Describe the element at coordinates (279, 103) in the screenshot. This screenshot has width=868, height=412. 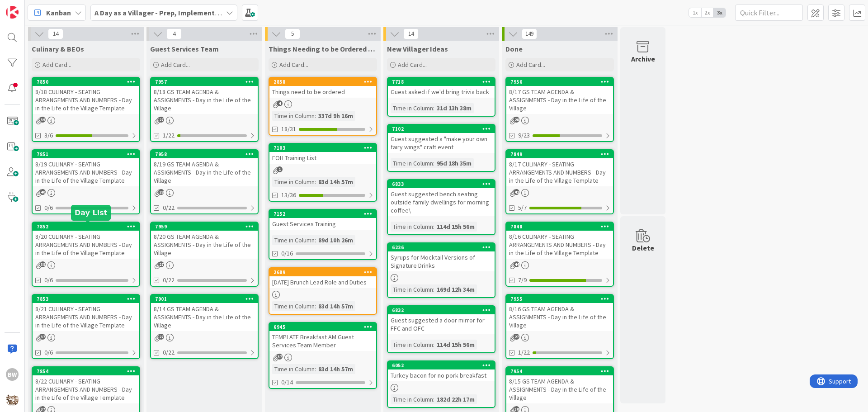
I see `span: 4` at that location.